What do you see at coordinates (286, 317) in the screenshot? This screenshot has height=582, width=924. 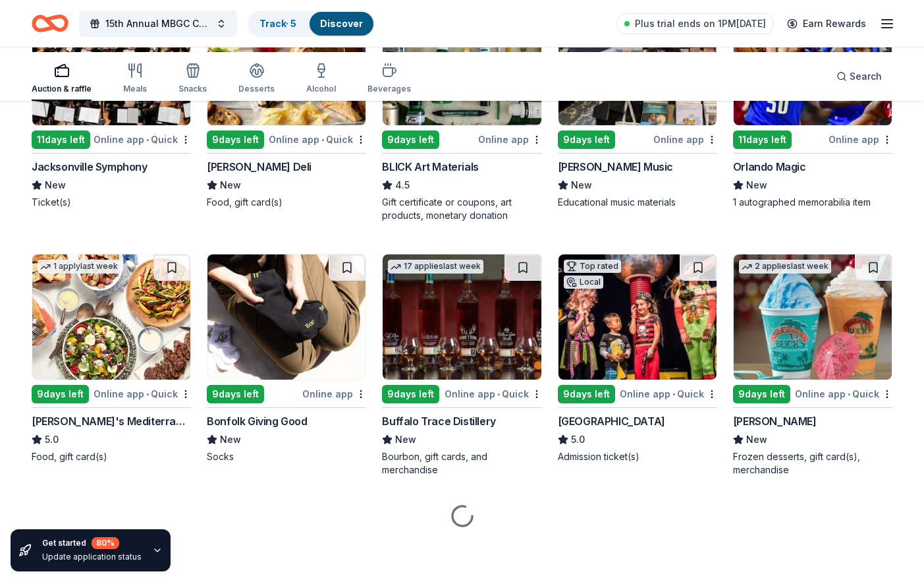 I see `img: Image for Bonfolk Giving Good` at bounding box center [286, 317].